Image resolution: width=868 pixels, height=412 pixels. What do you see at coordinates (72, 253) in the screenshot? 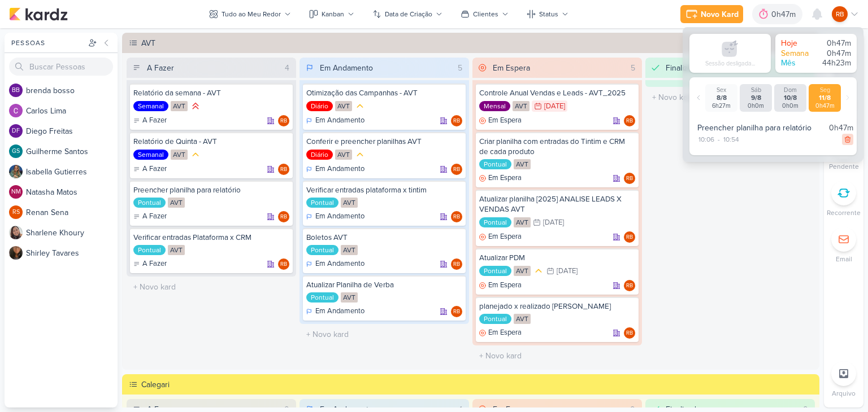
I see `div: S h i r l e y T a v a r e s` at bounding box center [72, 253].